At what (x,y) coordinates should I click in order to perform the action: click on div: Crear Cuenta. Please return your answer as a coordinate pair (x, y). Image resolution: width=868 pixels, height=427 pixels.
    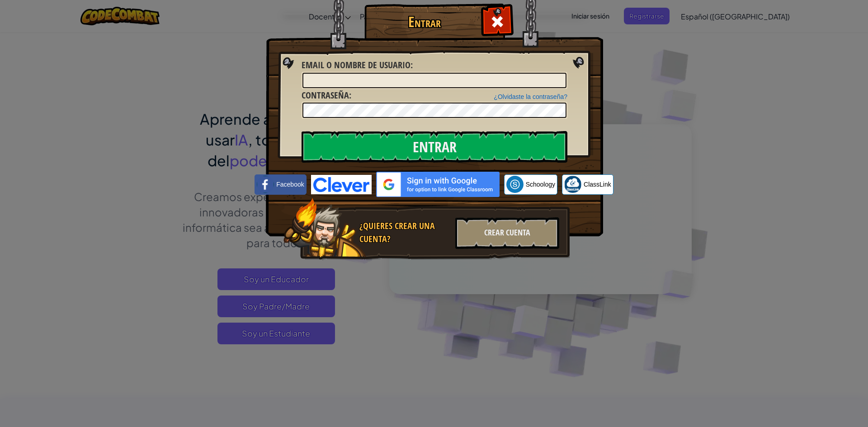
    Looking at the image, I should click on (507, 233).